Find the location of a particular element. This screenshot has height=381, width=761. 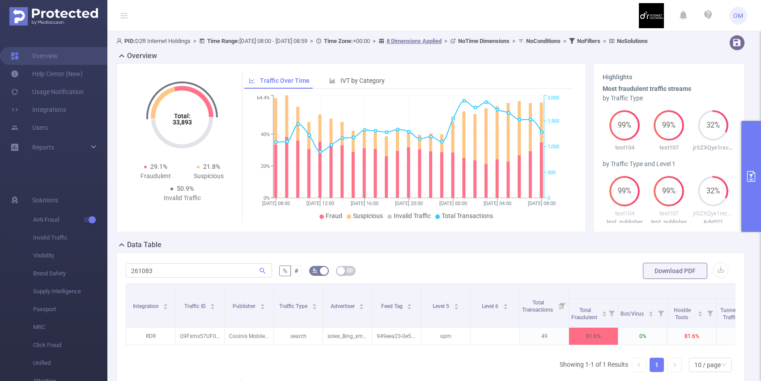

i: Filter menu is located at coordinates (710, 313).